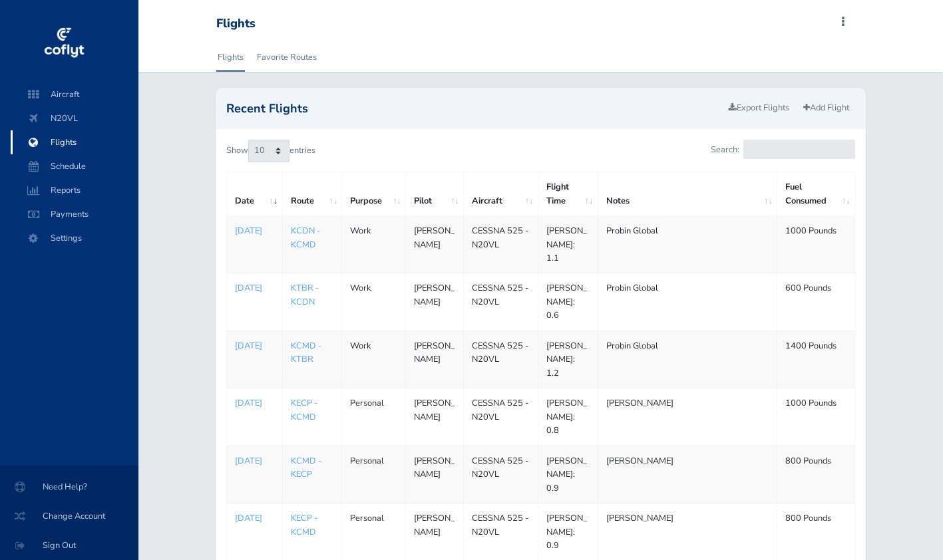  Describe the element at coordinates (231, 57) in the screenshot. I see `a: Flights` at that location.